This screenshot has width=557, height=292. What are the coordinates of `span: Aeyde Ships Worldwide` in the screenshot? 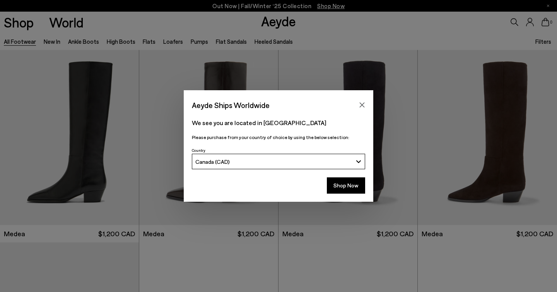 It's located at (231, 105).